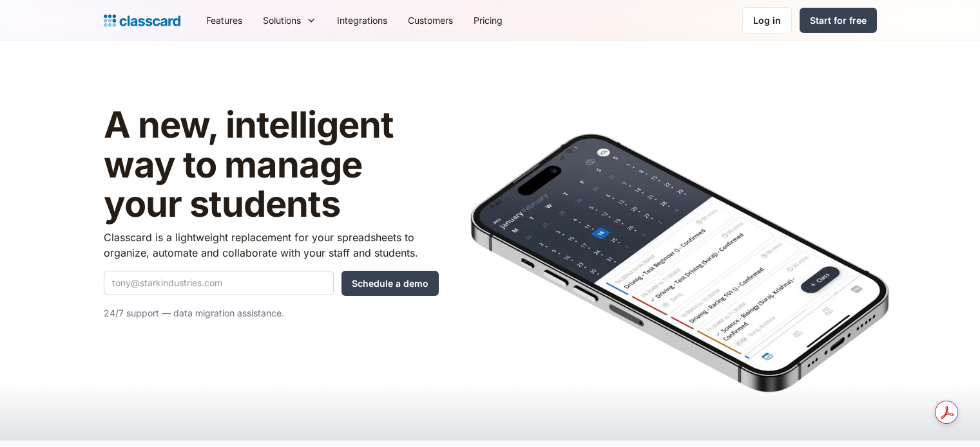 The height and width of the screenshot is (447, 980). Describe the element at coordinates (271, 245) in the screenshot. I see `p: Classcard is a lightweight replacement for your spreadsheets to organize, automate and collaborat...` at that location.